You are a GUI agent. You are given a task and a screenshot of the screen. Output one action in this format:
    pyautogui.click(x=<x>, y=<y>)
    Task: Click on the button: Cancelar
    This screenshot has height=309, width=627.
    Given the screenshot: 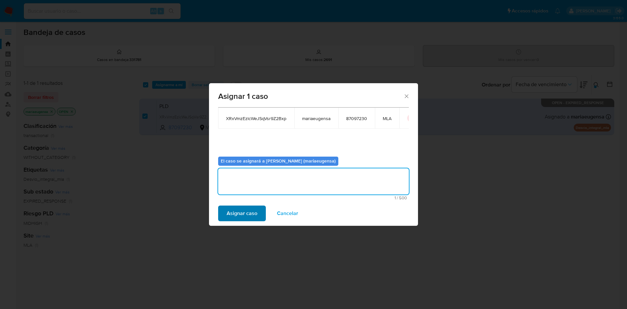 What is the action you would take?
    pyautogui.click(x=287, y=213)
    